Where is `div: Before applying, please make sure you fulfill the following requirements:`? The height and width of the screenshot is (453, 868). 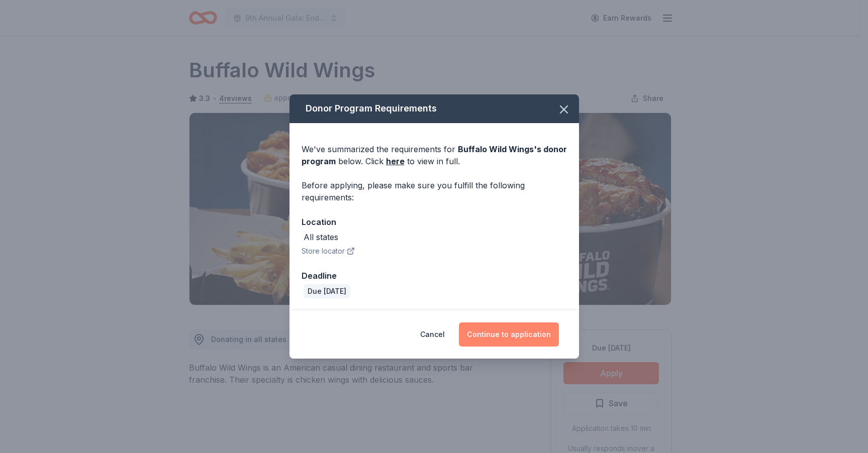 div: Before applying, please make sure you fulfill the following requirements: is located at coordinates (434, 191).